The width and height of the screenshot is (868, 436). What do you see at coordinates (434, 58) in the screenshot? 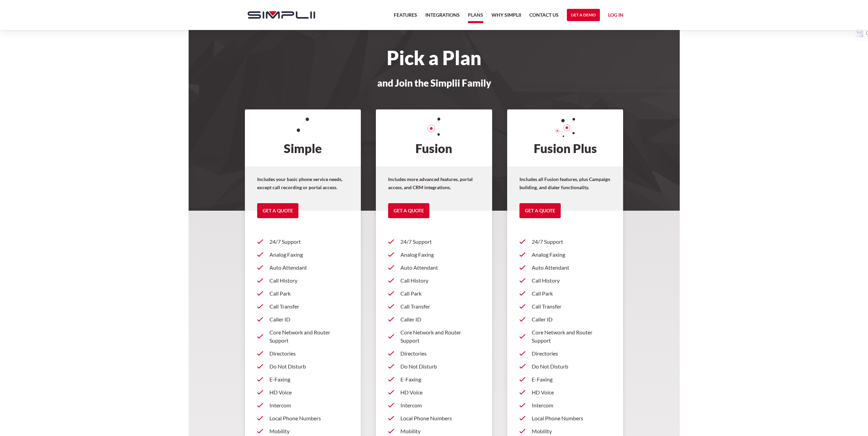
I see `h1: Pick a Plan` at bounding box center [434, 58].